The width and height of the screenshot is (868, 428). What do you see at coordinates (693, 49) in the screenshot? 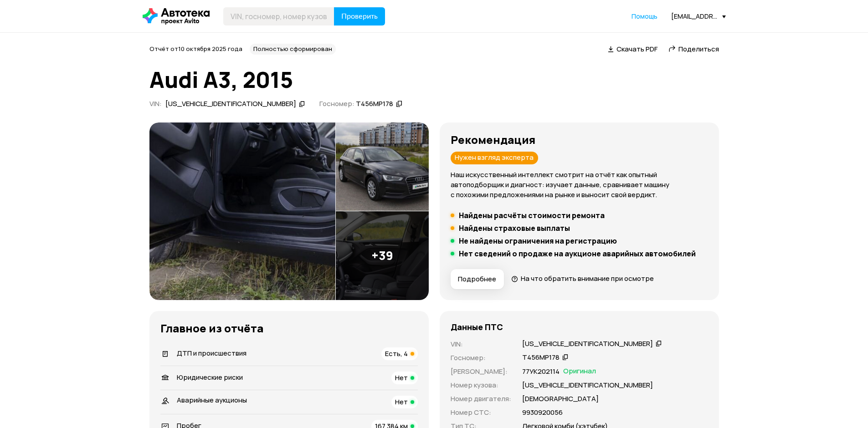
I see `a: Поделиться` at bounding box center [693, 49].